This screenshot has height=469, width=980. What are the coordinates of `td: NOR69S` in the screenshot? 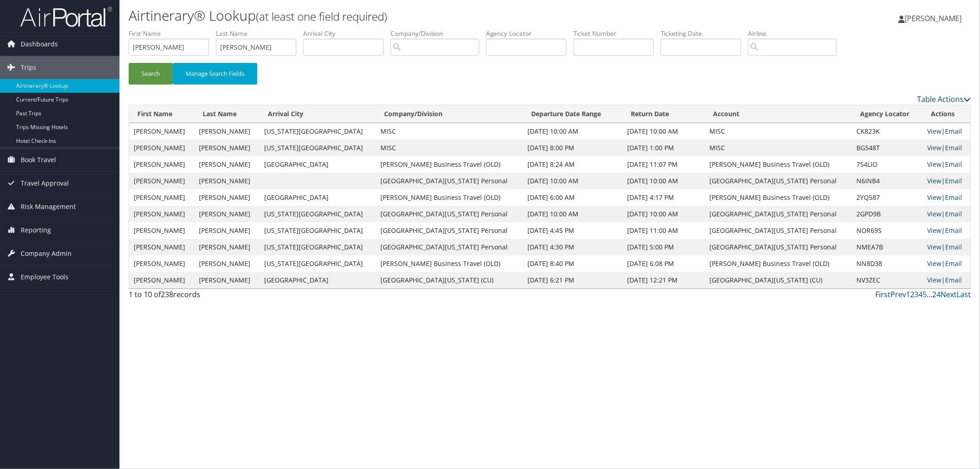 It's located at (888, 230).